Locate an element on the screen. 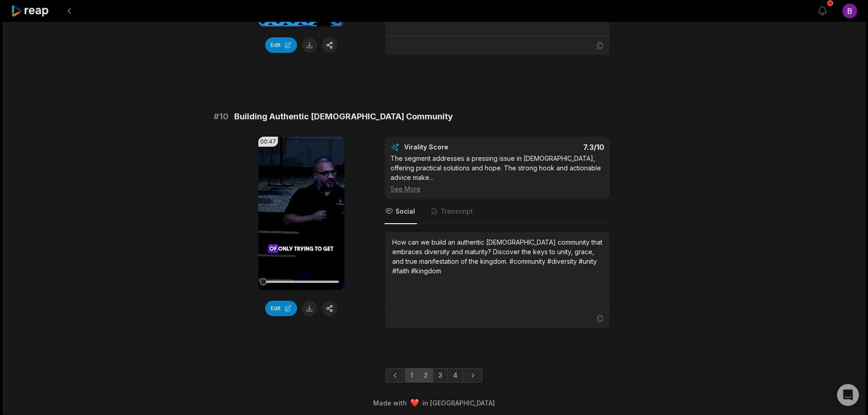 This screenshot has width=868, height=415. video: Your browser does not support mp4 format. is located at coordinates (301, 213).